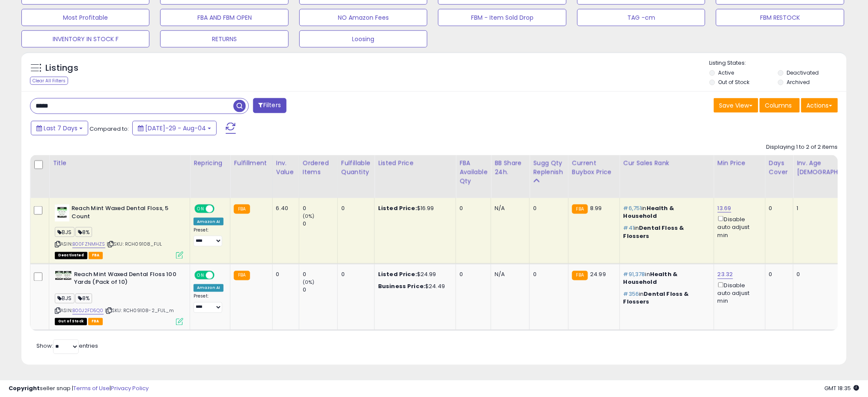  I want to click on div: Min Price, so click(740, 163).